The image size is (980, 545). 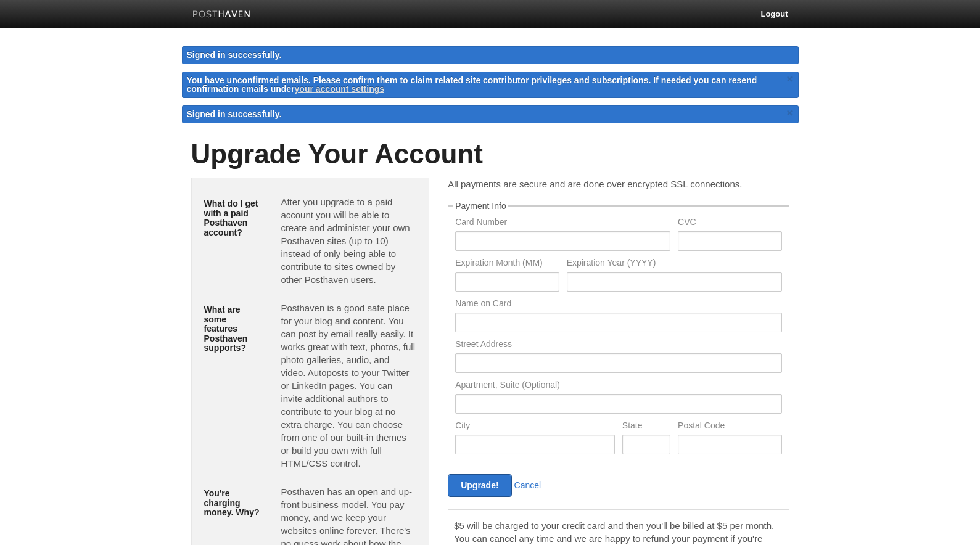 I want to click on label: City, so click(x=534, y=427).